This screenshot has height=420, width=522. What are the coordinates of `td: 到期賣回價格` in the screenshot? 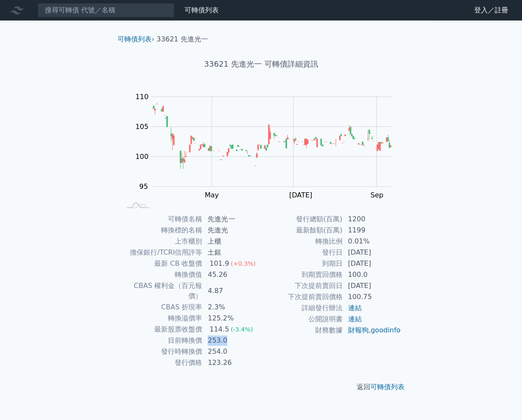 It's located at (302, 274).